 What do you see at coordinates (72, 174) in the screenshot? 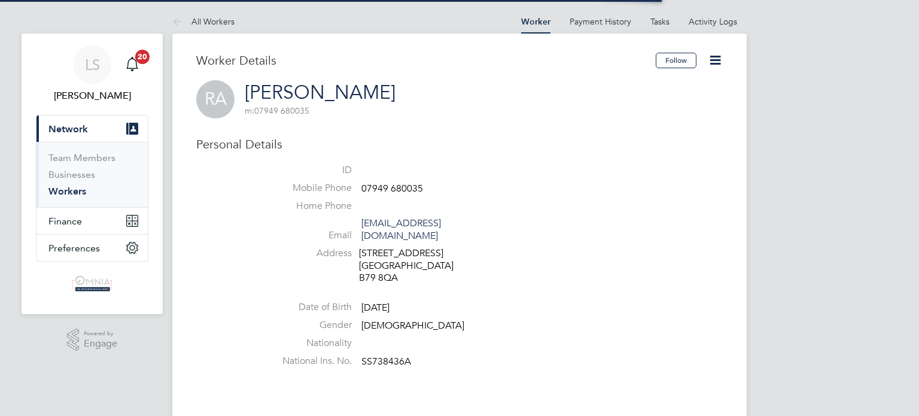
I see `a: Businesses` at bounding box center [72, 174].